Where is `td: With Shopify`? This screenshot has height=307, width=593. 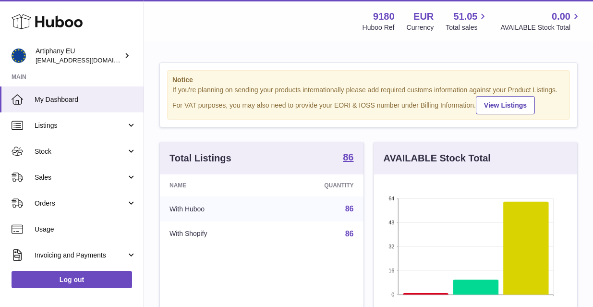 td: With Shopify is located at coordinates (215, 234).